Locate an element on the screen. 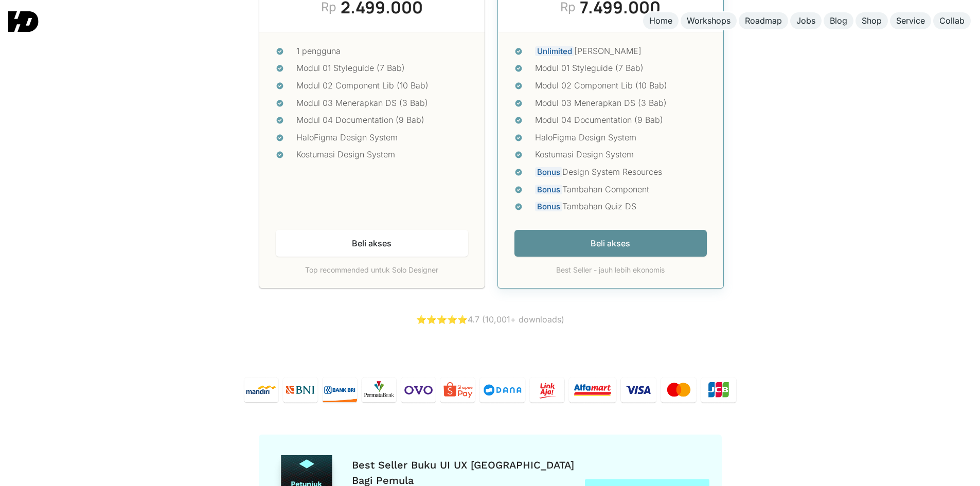 This screenshot has height=486, width=980. div: Blog is located at coordinates (839, 21).